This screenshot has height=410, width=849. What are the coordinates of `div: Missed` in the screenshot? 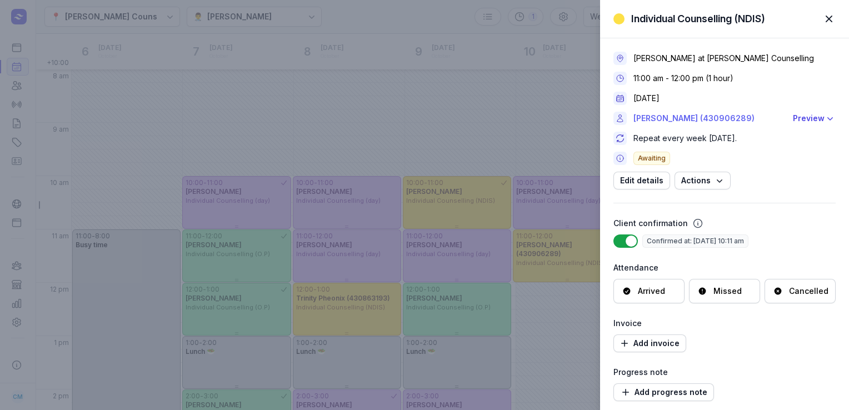 It's located at (728, 291).